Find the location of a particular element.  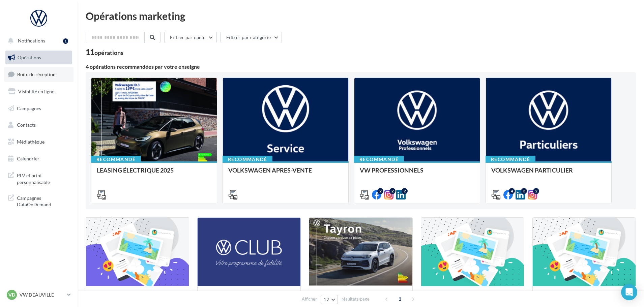

a: Visibilité en ligne is located at coordinates (39, 92).